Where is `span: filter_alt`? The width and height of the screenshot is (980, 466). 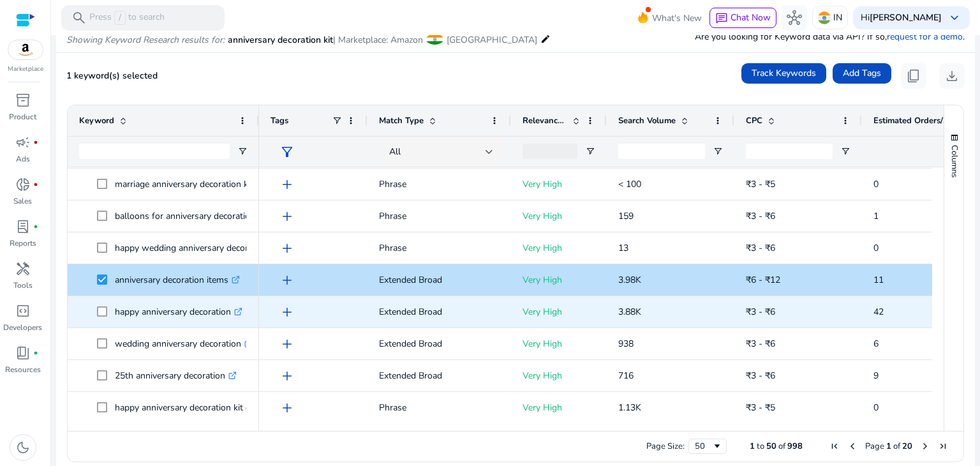
span: filter_alt is located at coordinates (288, 152).